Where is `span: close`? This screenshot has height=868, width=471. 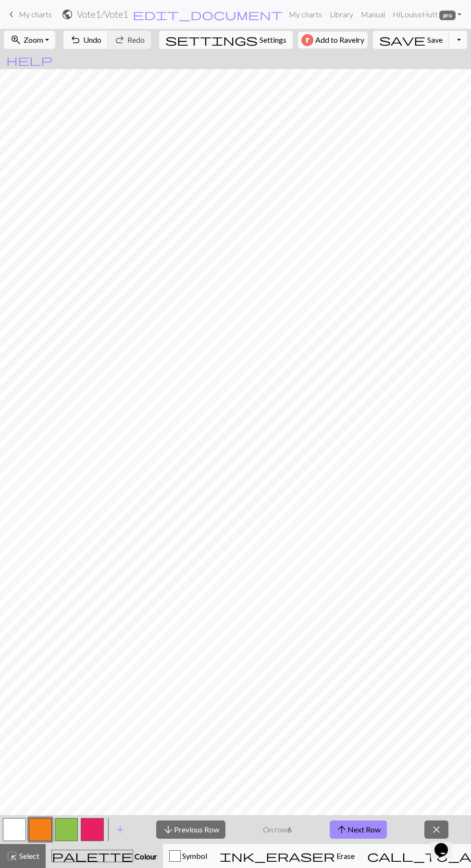 span: close is located at coordinates (436, 830).